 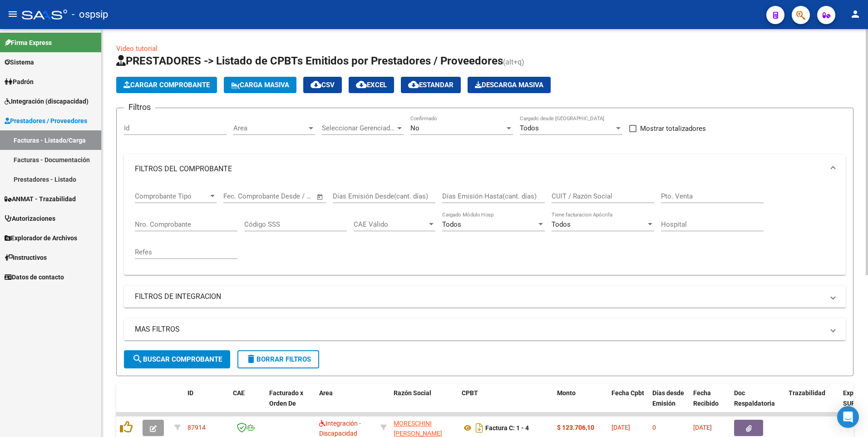 What do you see at coordinates (509, 85) in the screenshot?
I see `span: Descarga Masiva` at bounding box center [509, 85].